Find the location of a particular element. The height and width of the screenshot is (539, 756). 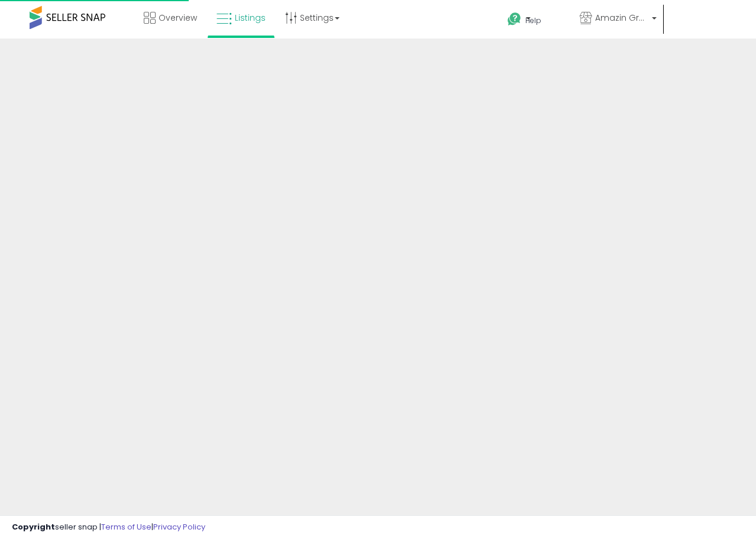

a: Privacy Policy is located at coordinates (179, 526).